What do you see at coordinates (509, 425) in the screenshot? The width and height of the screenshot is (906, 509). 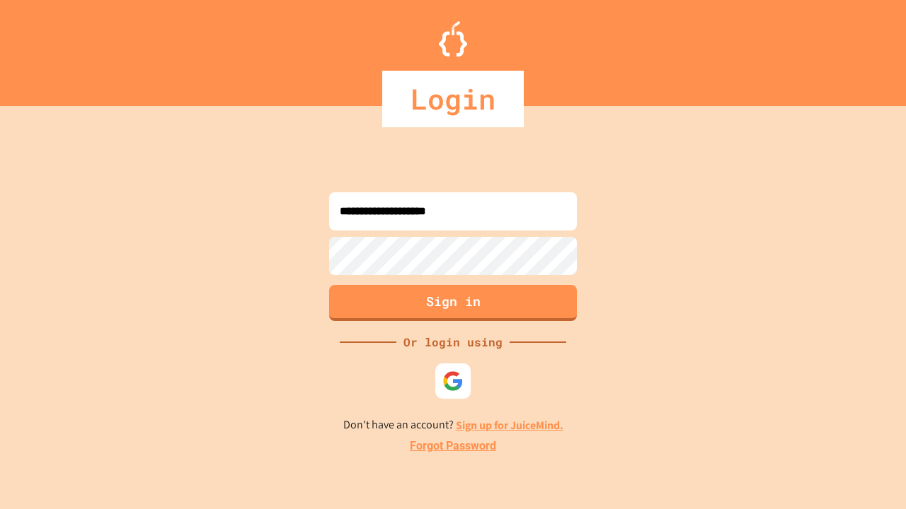 I see `a: Sign up for JuiceMind.` at bounding box center [509, 425].